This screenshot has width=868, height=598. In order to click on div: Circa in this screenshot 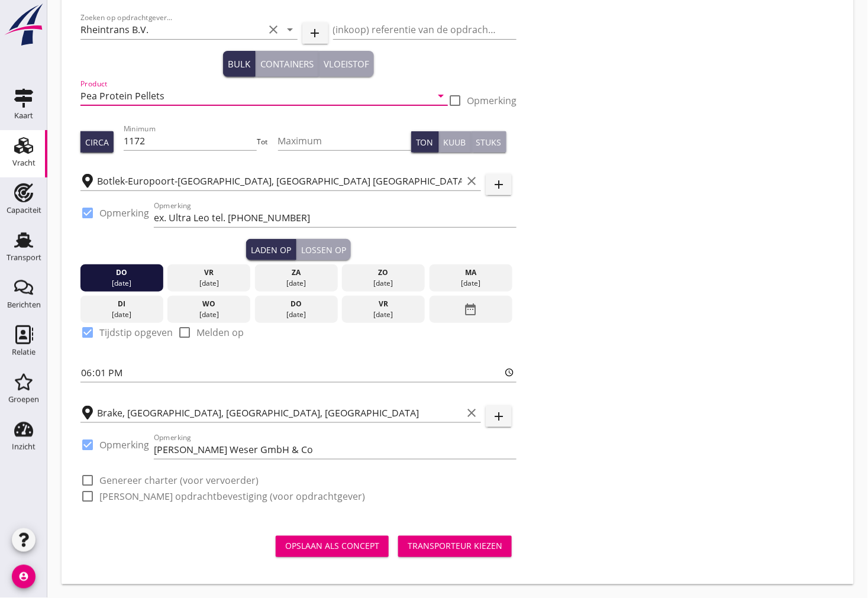, I will do `click(97, 142)`.